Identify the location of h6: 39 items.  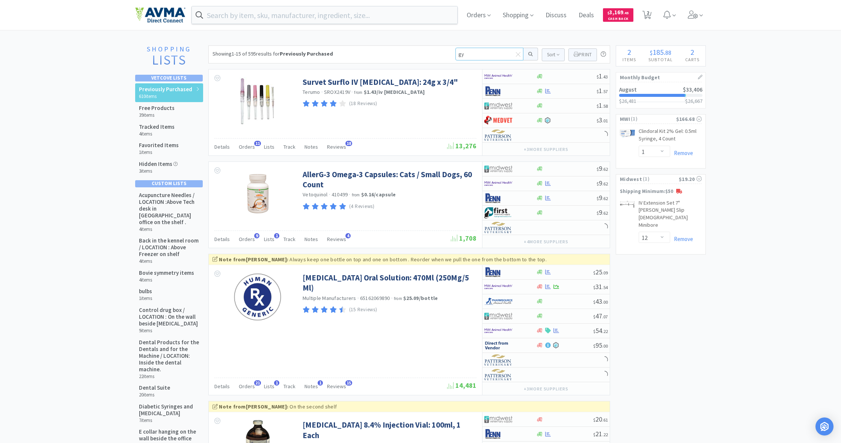
(157, 115).